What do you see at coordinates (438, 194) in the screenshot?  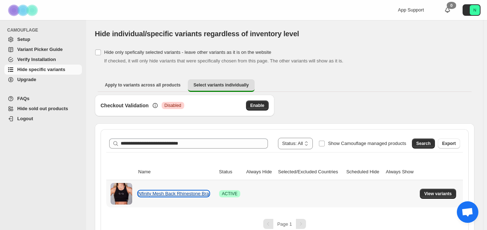 I see `button: View variants` at bounding box center [438, 194].